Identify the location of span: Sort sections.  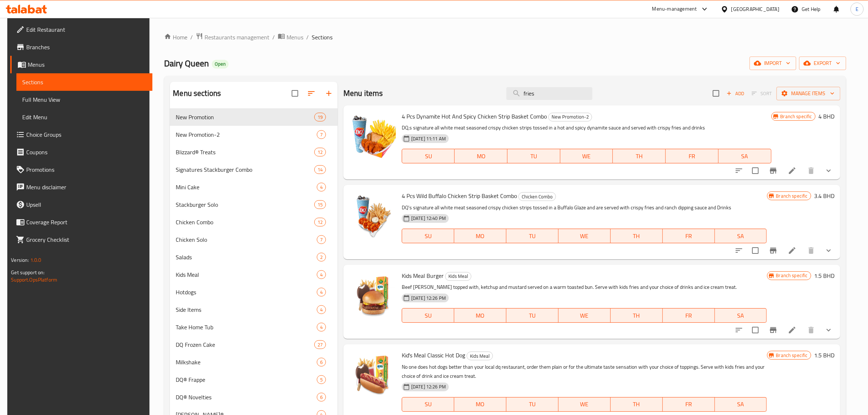
(311, 94).